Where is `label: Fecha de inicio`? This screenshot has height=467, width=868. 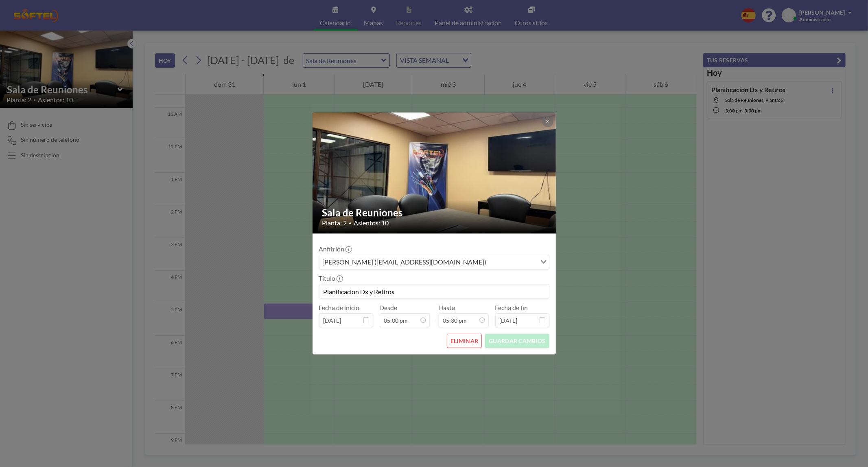
label: Fecha de inicio is located at coordinates (339, 307).